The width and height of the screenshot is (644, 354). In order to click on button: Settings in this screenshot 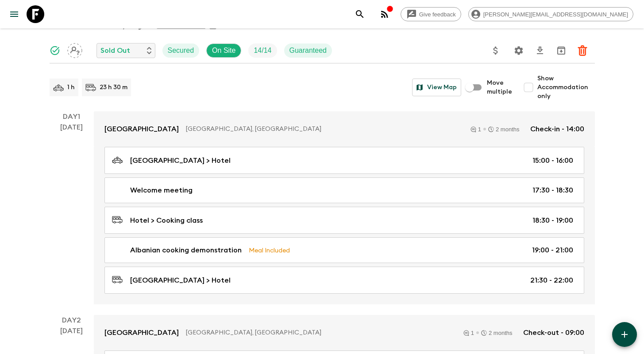, I will do `click(519, 51)`.